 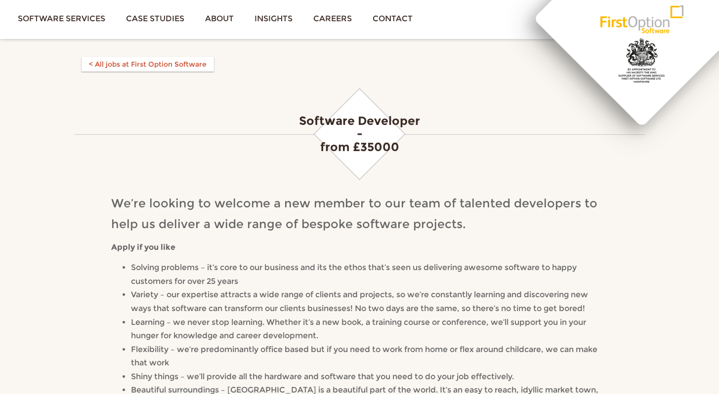 I want to click on span: We’re looking to welcome a new member to our team of talented developers to help us deliver a wid..., so click(x=354, y=213).